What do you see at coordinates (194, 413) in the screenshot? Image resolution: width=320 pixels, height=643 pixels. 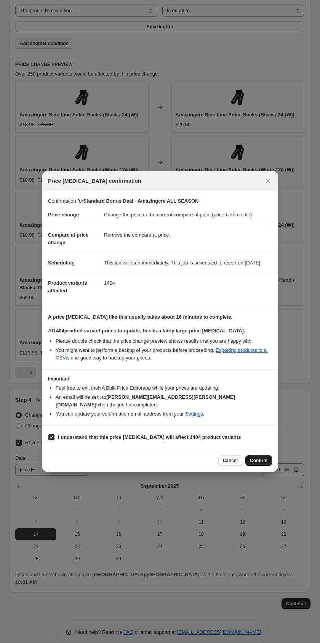 I see `a: Settings` at bounding box center [194, 413].